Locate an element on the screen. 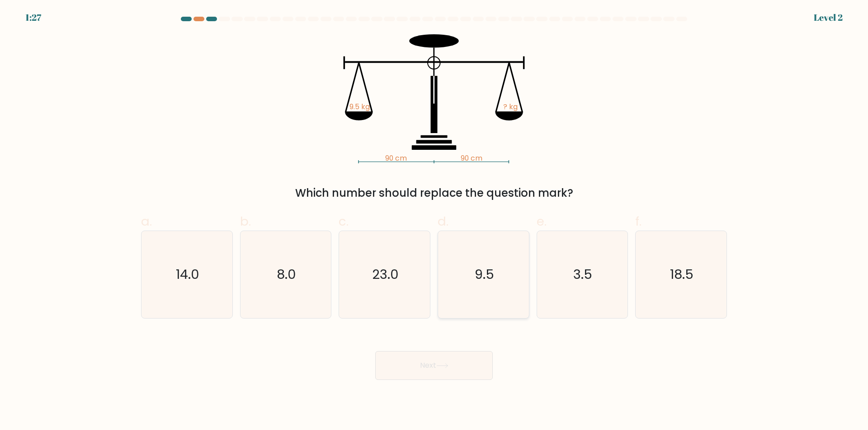 Image resolution: width=868 pixels, height=430 pixels. text: 14.0 is located at coordinates (188, 275).